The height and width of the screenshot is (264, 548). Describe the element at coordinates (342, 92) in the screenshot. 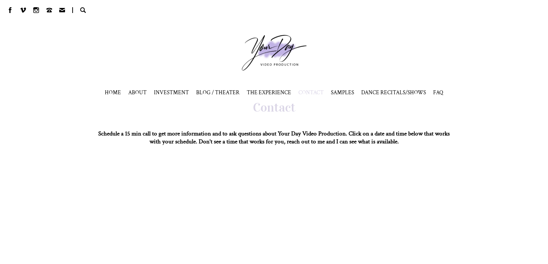

I see `span: SAMPLES` at that location.